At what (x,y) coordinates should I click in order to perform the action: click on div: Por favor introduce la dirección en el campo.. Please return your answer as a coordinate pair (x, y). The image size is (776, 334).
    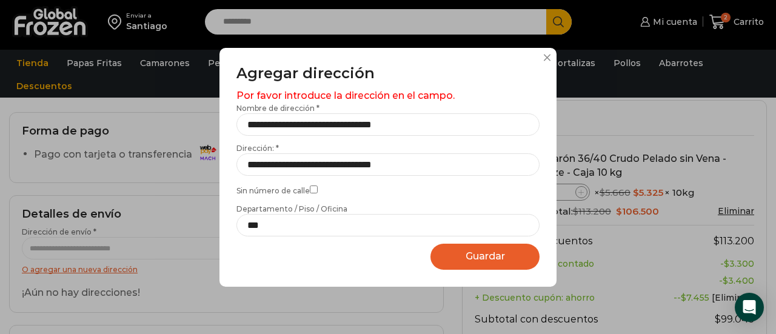
    Looking at the image, I should click on (388, 96).